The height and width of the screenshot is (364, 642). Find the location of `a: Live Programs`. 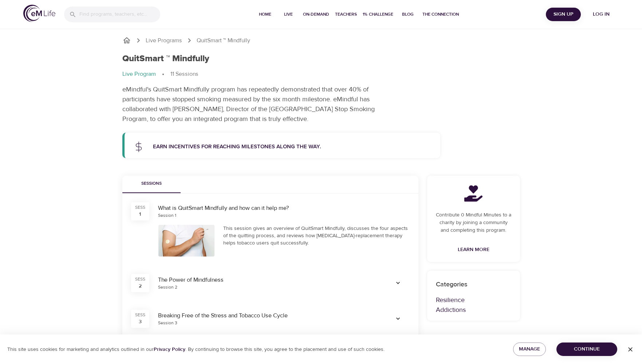

a: Live Programs is located at coordinates (164, 40).